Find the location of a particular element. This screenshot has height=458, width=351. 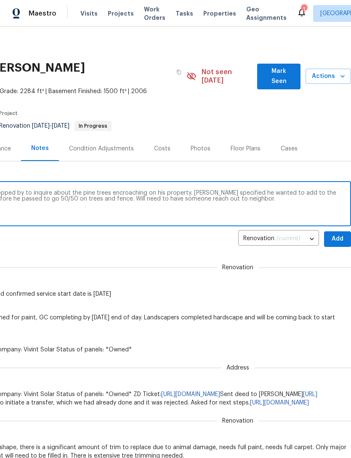

button: Add is located at coordinates (338, 239).